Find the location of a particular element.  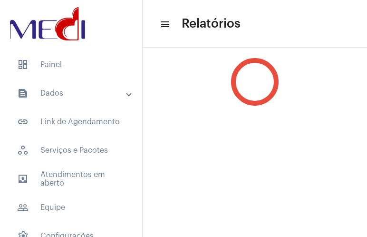

mat-panel-title: Dados is located at coordinates (72, 93).